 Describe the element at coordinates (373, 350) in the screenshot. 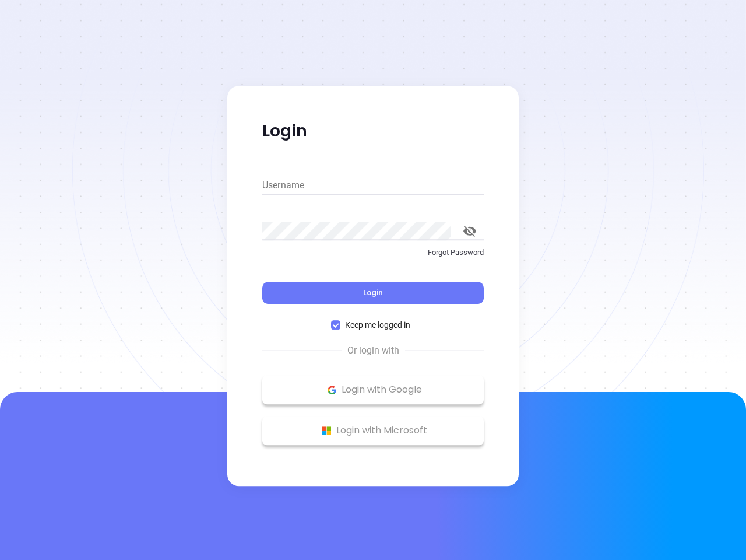

I see `span: Or login with` at that location.